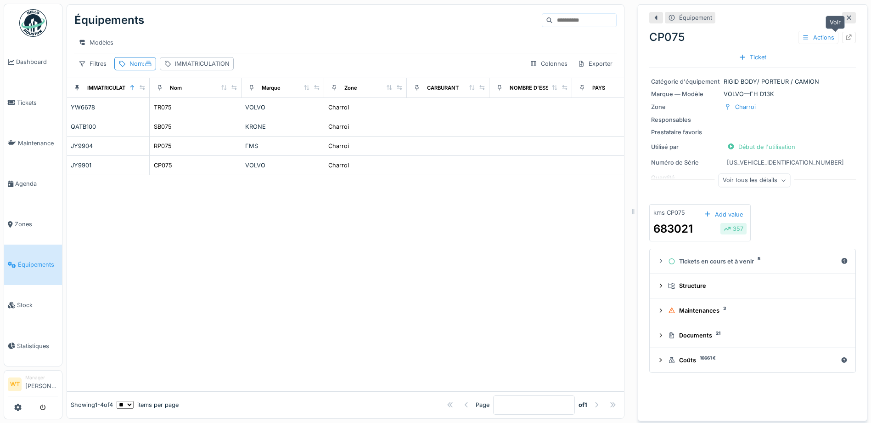 Image resolution: width=871 pixels, height=423 pixels. What do you see at coordinates (42, 377) in the screenshot?
I see `div: Manager` at bounding box center [42, 377].